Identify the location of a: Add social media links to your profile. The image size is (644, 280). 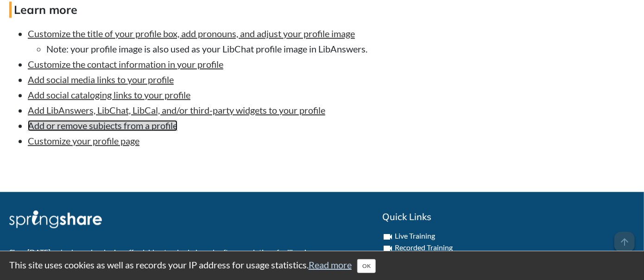
(101, 80).